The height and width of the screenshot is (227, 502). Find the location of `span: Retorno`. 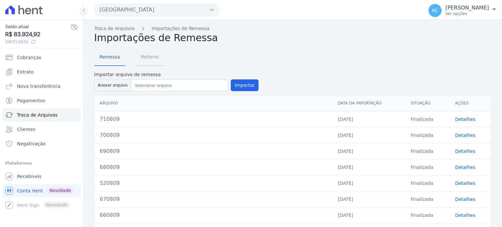

span: Retorno is located at coordinates (150, 57).